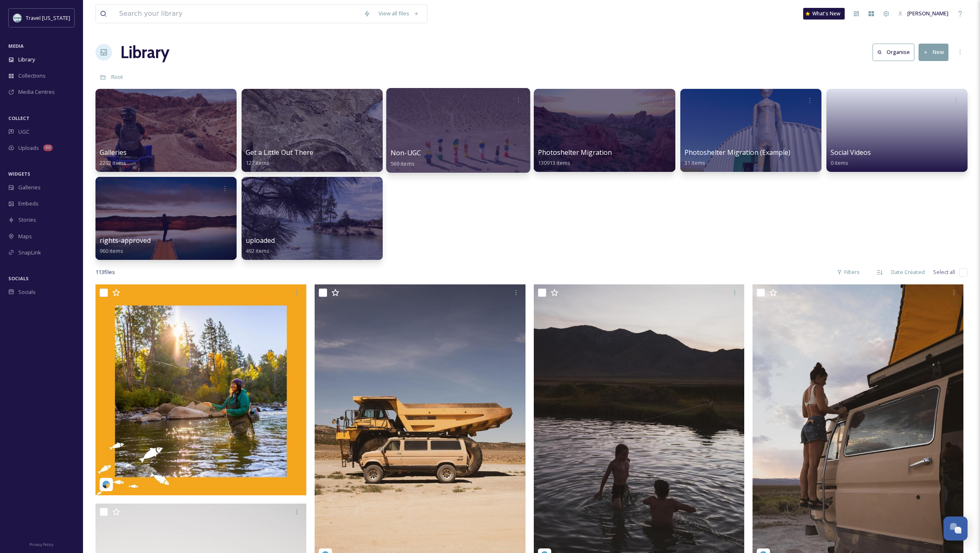 Image resolution: width=980 pixels, height=553 pixels. What do you see at coordinates (27, 292) in the screenshot?
I see `span: Socials` at bounding box center [27, 292].